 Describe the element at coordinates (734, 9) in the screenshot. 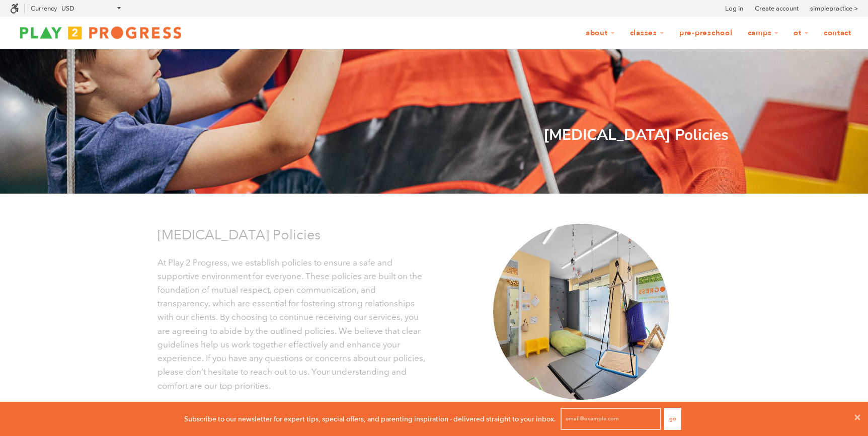

I see `a: Log in` at that location.